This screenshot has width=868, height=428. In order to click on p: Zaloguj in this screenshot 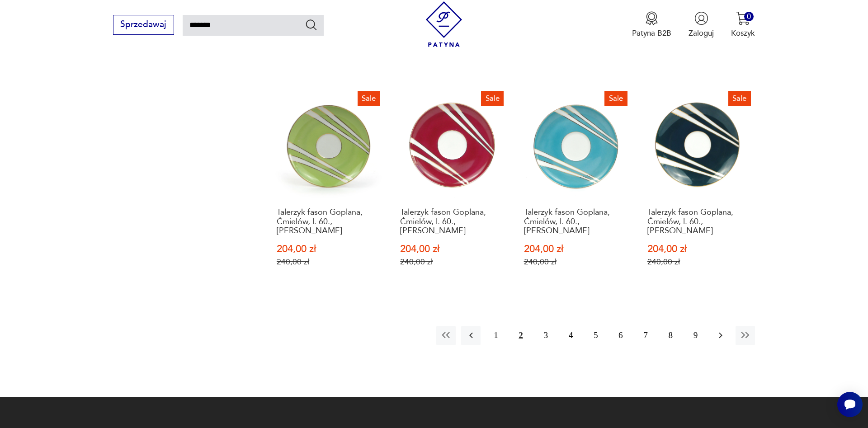, I will do `click(701, 33)`.